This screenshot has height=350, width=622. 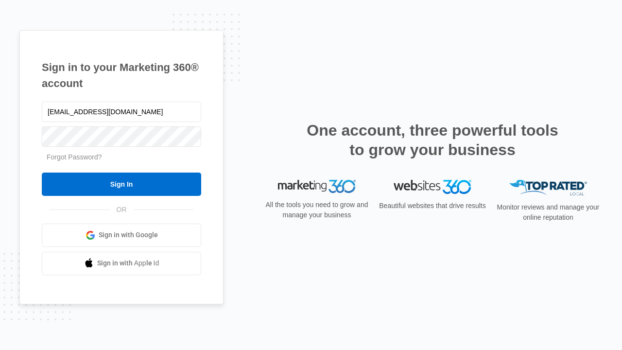 I want to click on a: Forgot Password?, so click(x=74, y=157).